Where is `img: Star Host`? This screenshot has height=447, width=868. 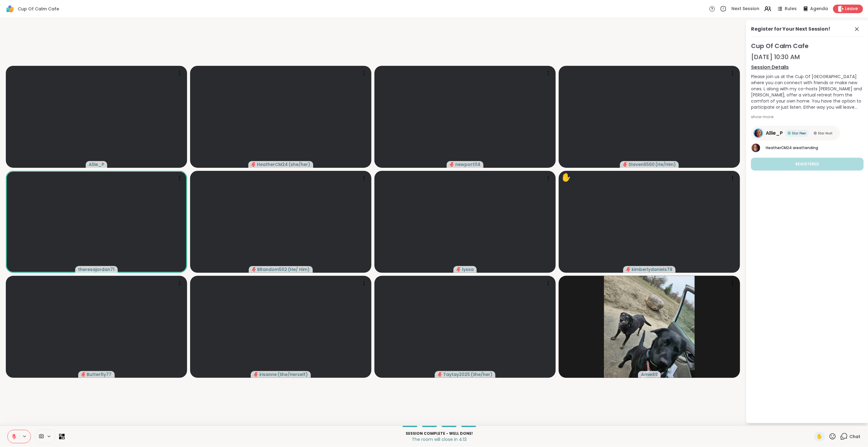
img: Star Host is located at coordinates (815, 133).